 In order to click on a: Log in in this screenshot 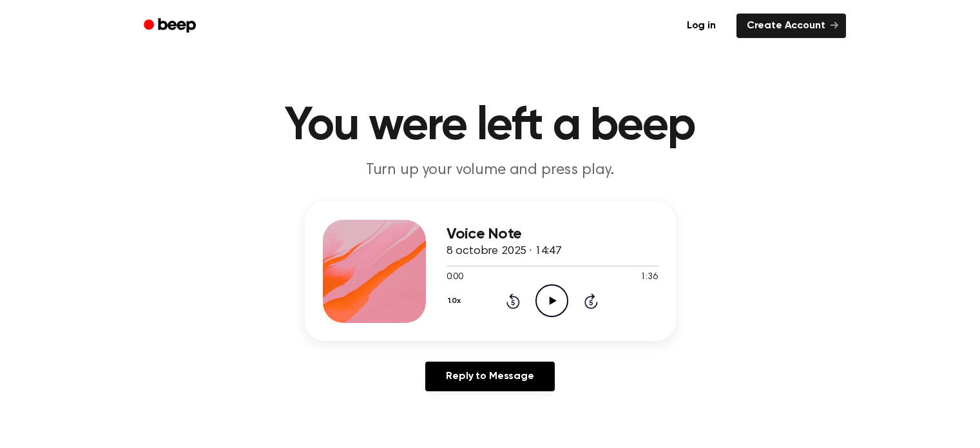, I will do `click(701, 26)`.